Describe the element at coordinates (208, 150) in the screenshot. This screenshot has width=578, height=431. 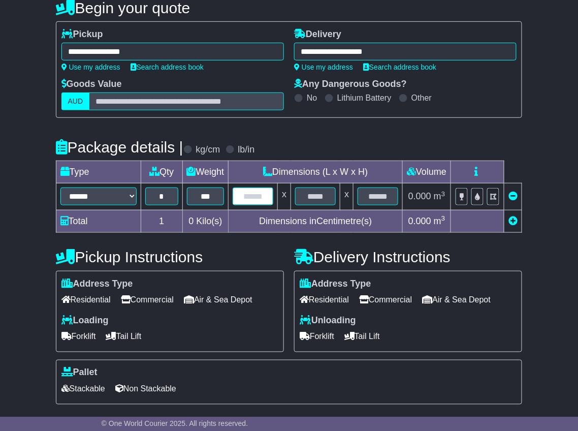
I see `label: kg/cm` at that location.